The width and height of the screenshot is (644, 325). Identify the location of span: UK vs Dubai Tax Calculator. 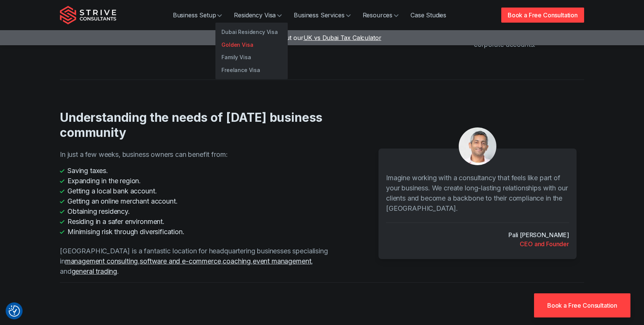
(342, 38).